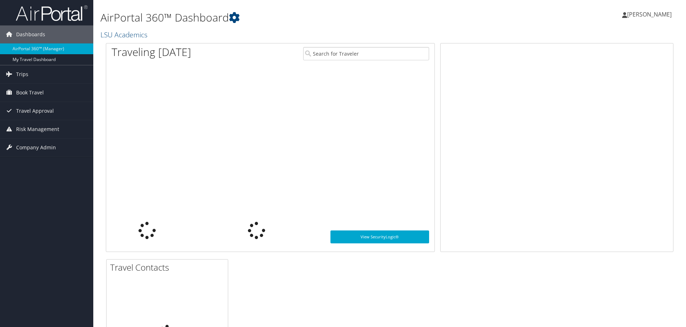  Describe the element at coordinates (30, 93) in the screenshot. I see `span: Book Travel` at that location.